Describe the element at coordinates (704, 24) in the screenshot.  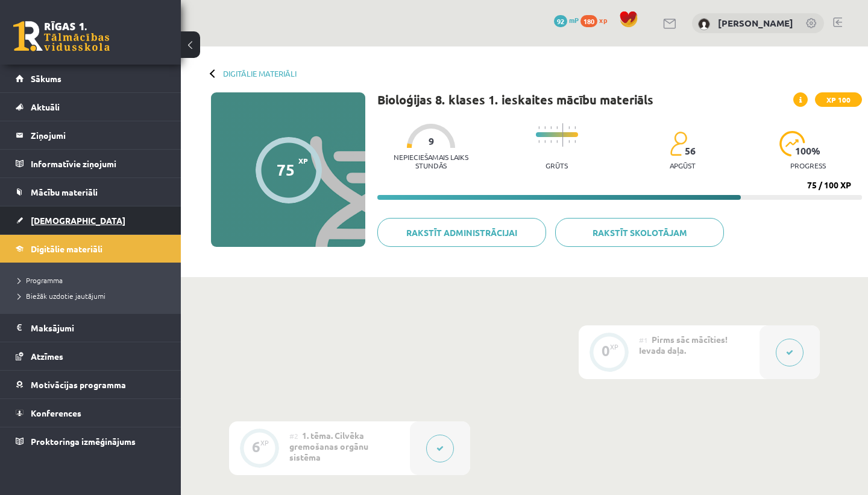
I see `img: Adriana Villa` at that location.